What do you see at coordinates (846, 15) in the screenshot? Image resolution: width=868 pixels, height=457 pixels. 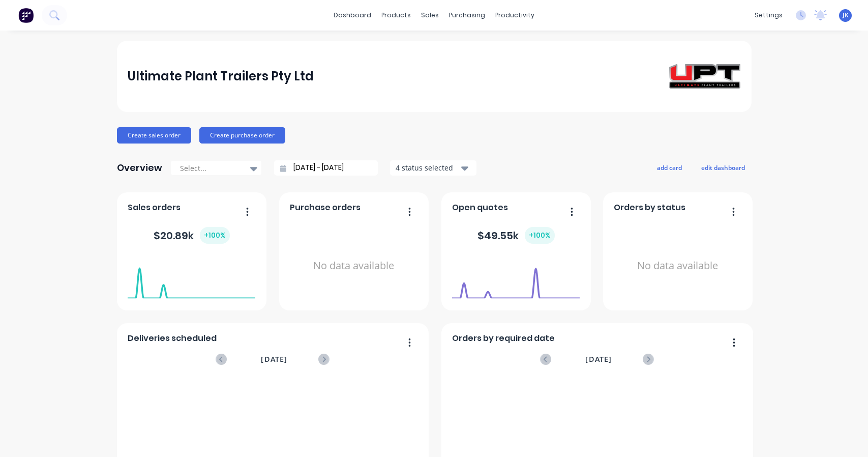 I see `span: JK` at bounding box center [846, 15].